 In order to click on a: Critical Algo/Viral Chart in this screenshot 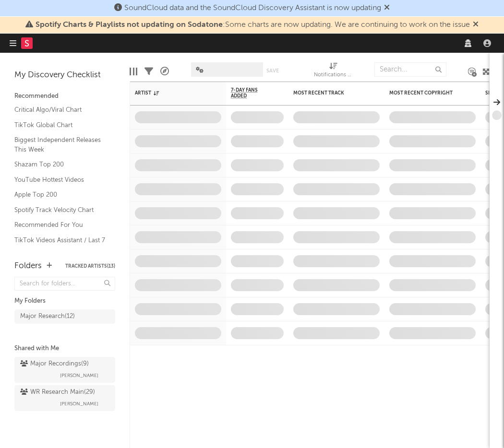, I will do `click(60, 110)`.